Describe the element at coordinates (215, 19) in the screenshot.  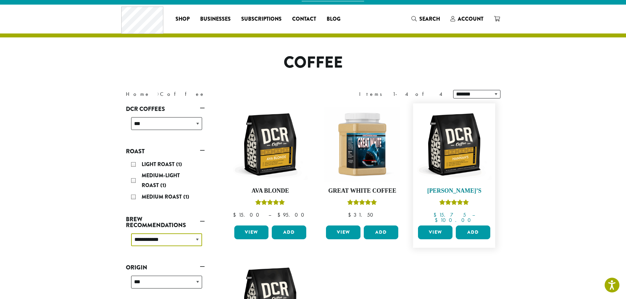
I see `span: Businesses` at that location.